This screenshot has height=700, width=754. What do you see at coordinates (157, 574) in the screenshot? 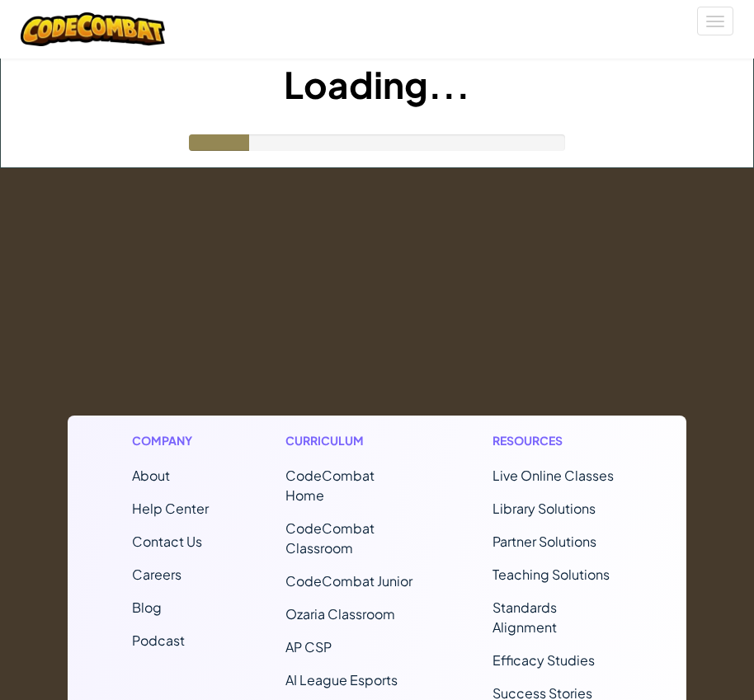
I see `a: Careers` at bounding box center [157, 574].